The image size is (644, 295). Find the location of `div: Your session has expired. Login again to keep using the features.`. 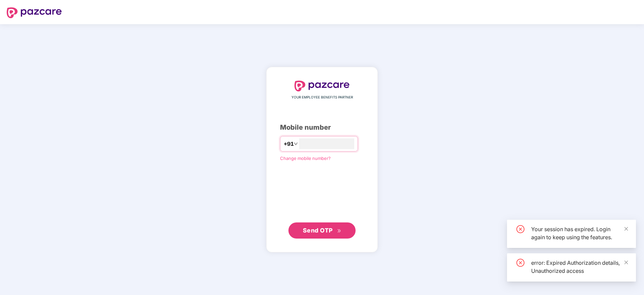

div: Your session has expired. Login again to keep using the features. is located at coordinates (579, 233).